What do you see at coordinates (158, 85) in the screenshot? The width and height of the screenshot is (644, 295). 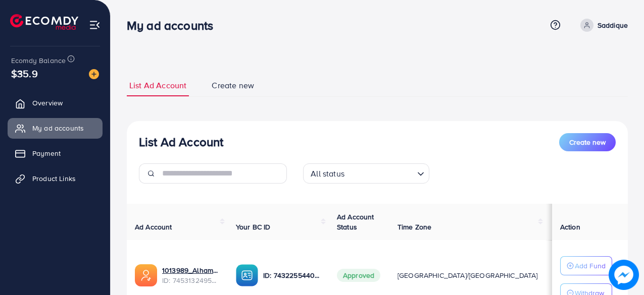 I see `span: List Ad Account` at bounding box center [158, 85].